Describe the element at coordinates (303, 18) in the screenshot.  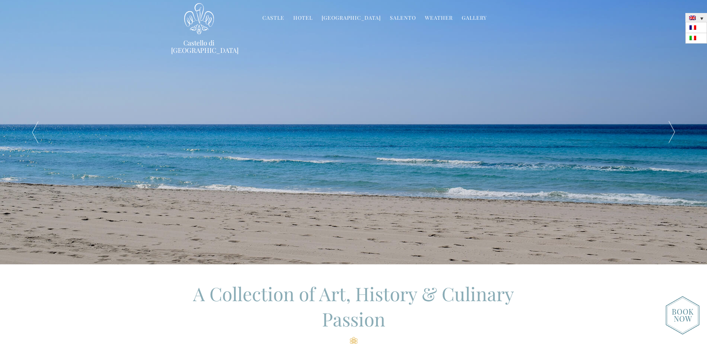
I see `a: Hotel` at that location.